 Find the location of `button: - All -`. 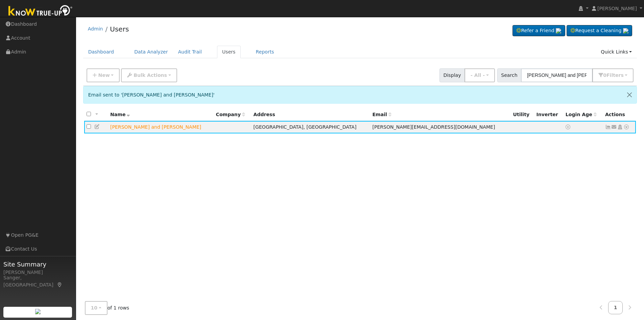

button: - All - is located at coordinates (480, 75).